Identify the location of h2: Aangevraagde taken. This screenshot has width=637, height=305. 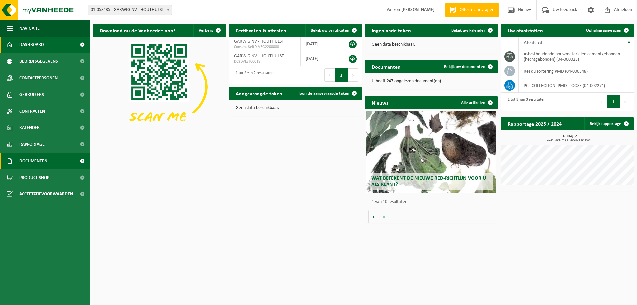
(259, 93).